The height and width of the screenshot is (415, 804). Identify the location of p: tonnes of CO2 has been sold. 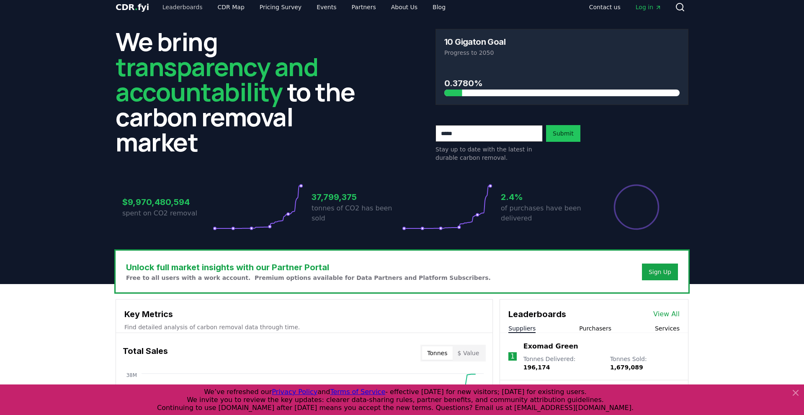
(357, 214).